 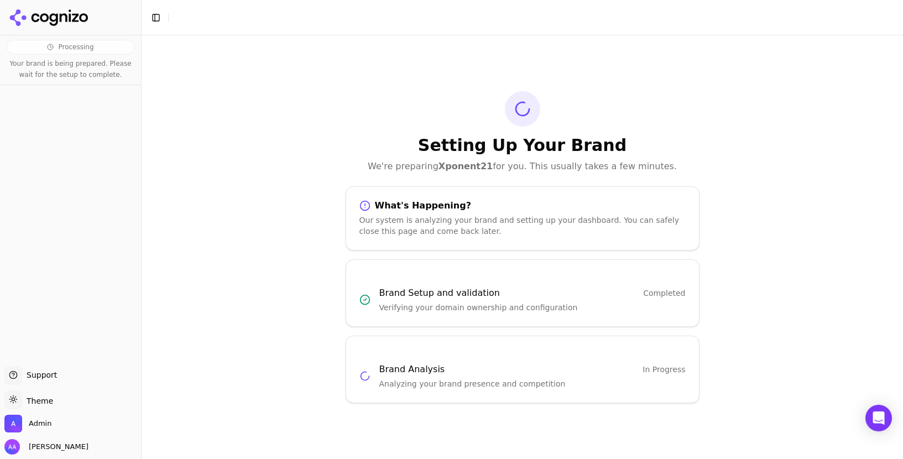 What do you see at coordinates (523, 166) in the screenshot?
I see `p: We're preparing for you. This usually takes a few minutes.` at bounding box center [523, 166].